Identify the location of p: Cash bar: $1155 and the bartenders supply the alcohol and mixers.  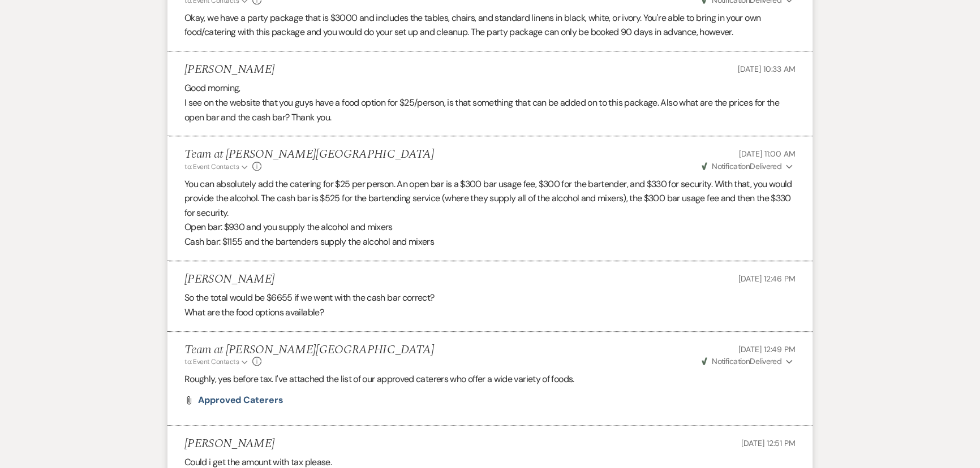
(490, 242).